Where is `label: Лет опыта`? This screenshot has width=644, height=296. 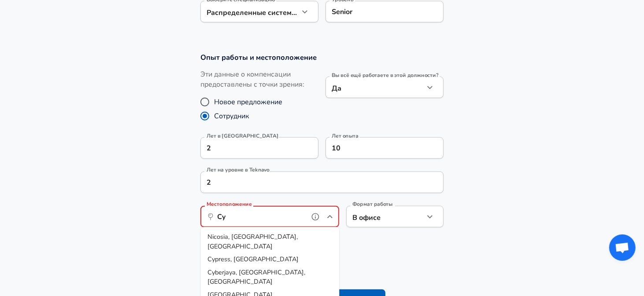
label: Лет опыта is located at coordinates (345, 136).